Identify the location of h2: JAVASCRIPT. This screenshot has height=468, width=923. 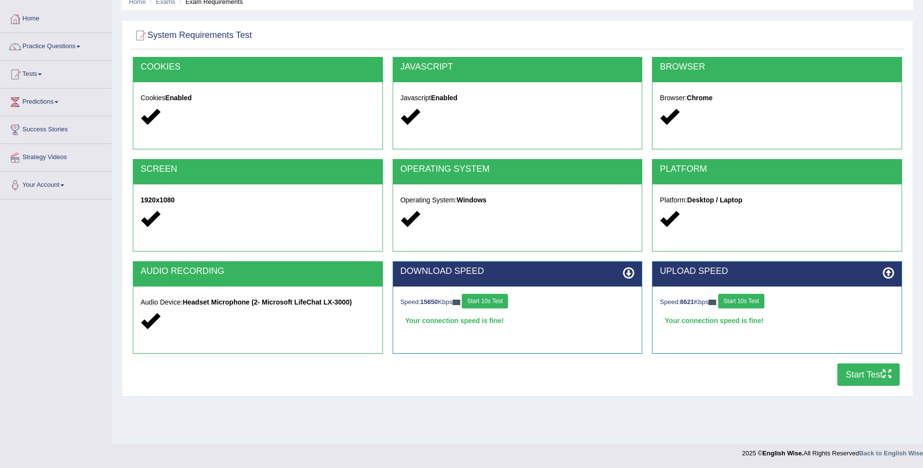
(518, 67).